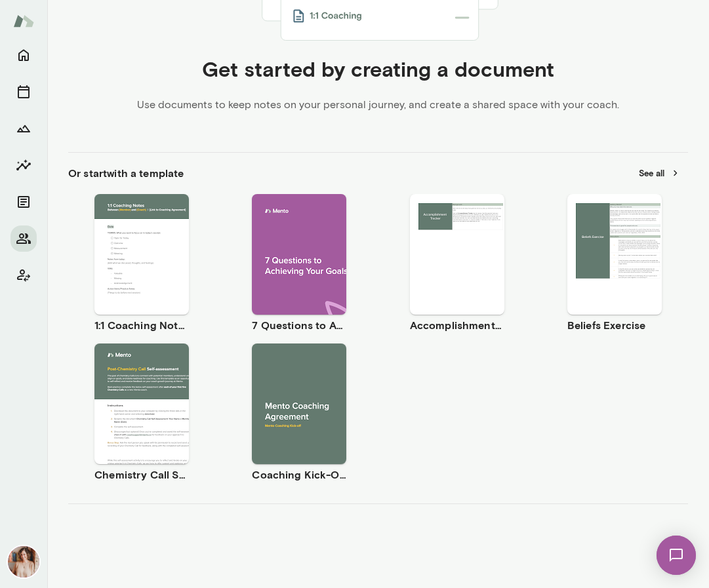  Describe the element at coordinates (142, 474) in the screenshot. I see `h6: Chemistry Call Self-Assessment [Coaches only]` at that location.